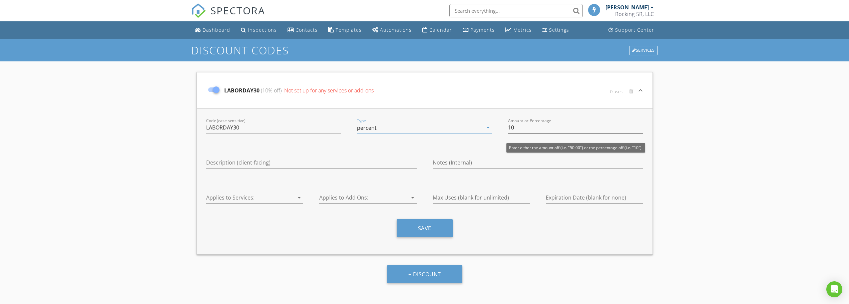 The width and height of the screenshot is (849, 304). What do you see at coordinates (213, 30) in the screenshot?
I see `a: Dashboard` at bounding box center [213, 30].